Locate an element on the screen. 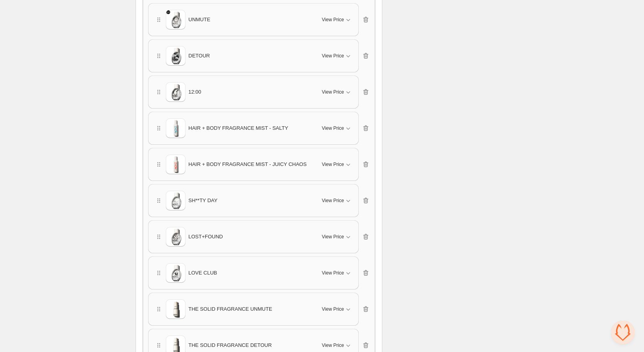 Image resolution: width=644 pixels, height=352 pixels. img: DETOUR is located at coordinates (175, 56).